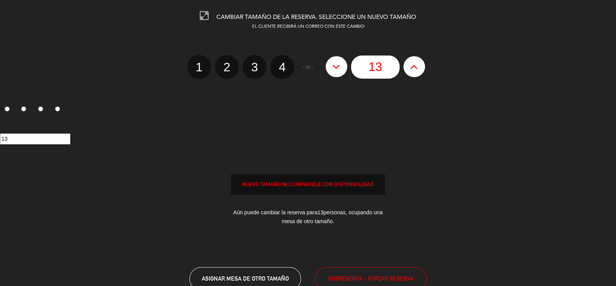  Describe the element at coordinates (7, 109) in the screenshot. I see `input: 1` at that location.